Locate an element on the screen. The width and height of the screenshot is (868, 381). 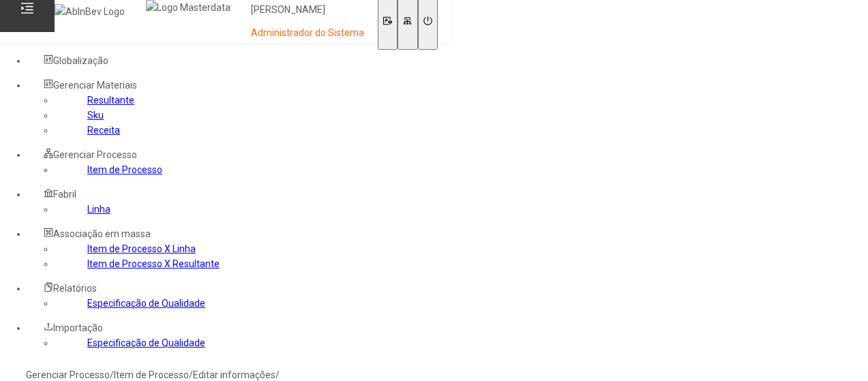
span: Gerenciar Materiais is located at coordinates (95, 85).